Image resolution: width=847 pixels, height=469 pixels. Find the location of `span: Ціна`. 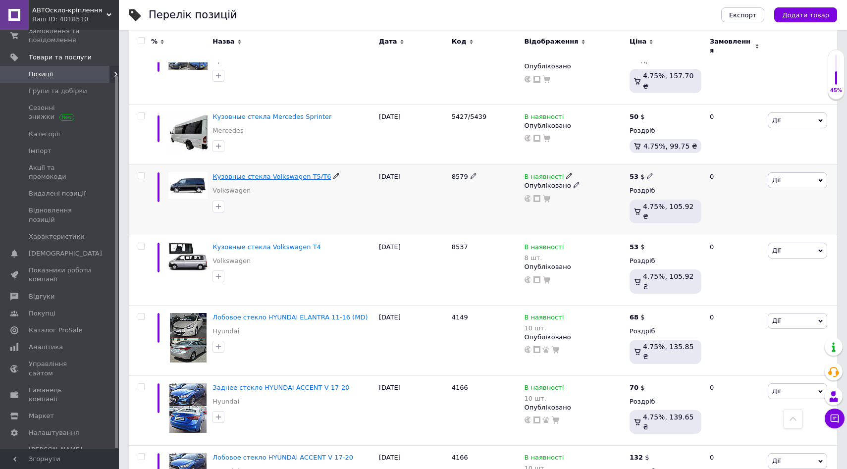

span: Ціна is located at coordinates (638, 42).